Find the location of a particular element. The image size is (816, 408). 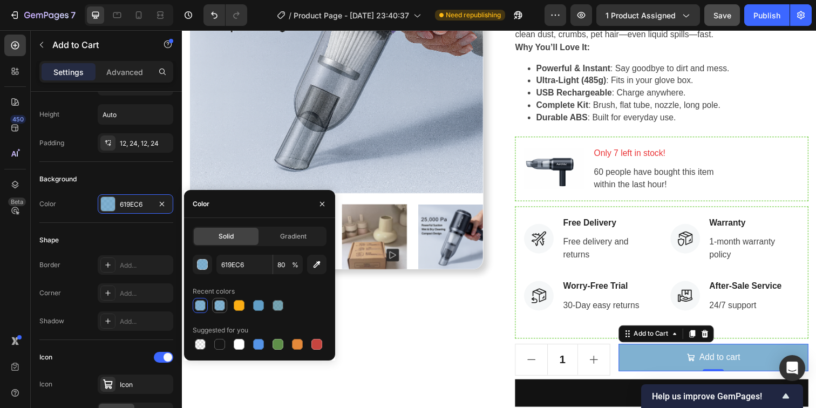

span: 1 product assigned is located at coordinates (641, 15).